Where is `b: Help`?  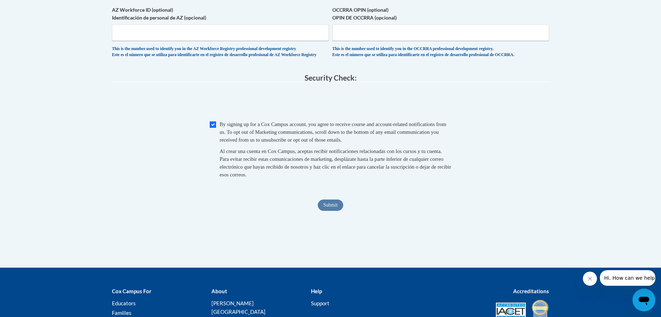 b: Help is located at coordinates (316, 291).